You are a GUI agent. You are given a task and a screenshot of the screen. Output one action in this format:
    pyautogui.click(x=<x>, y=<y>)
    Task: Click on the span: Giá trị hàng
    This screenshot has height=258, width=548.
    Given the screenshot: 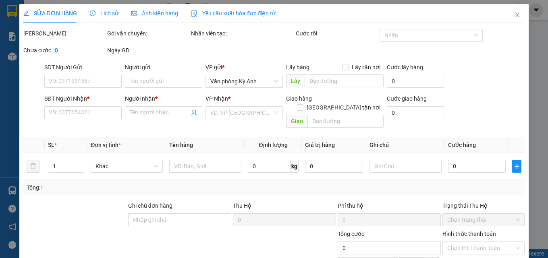 What is the action you would take?
    pyautogui.click(x=320, y=145)
    